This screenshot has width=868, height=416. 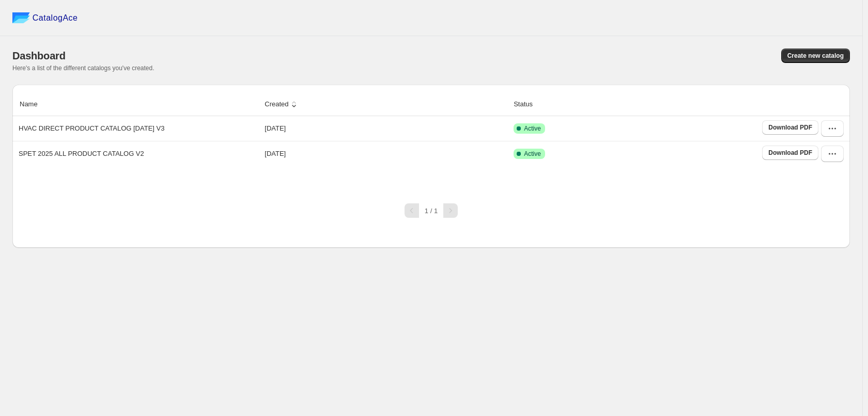 What do you see at coordinates (815, 56) in the screenshot?
I see `span: Create new catalog` at bounding box center [815, 56].